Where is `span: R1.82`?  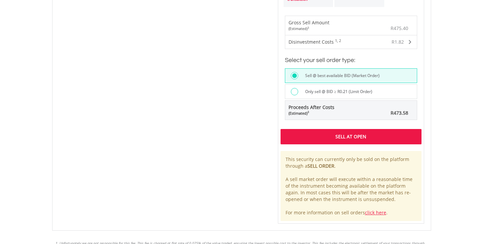 span: R1.82 is located at coordinates (398, 42).